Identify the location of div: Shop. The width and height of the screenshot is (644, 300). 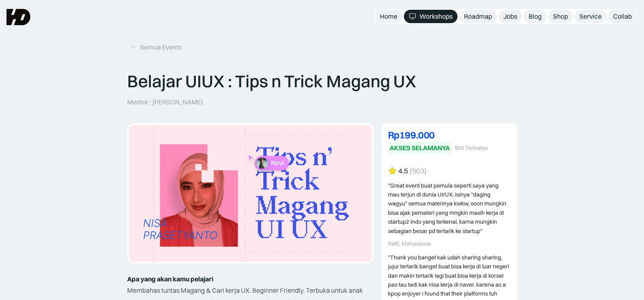
(560, 16).